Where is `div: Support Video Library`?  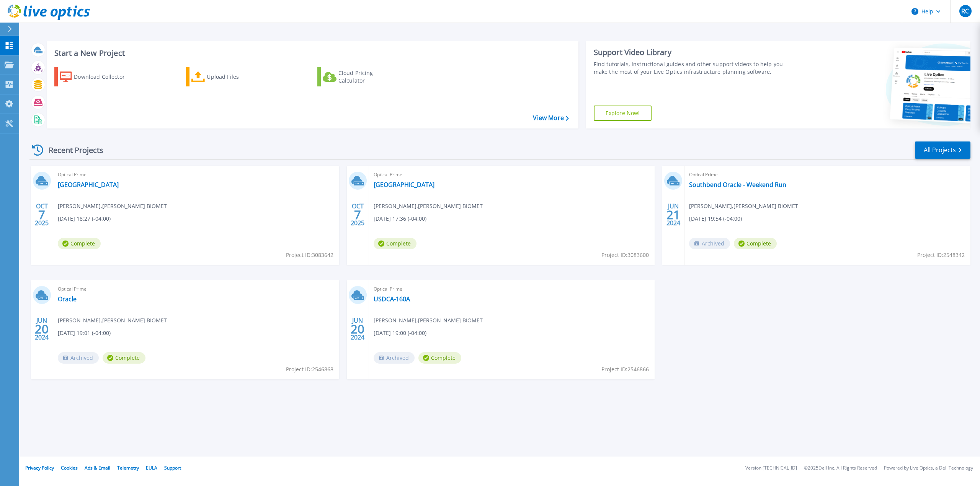 div: Support Video Library is located at coordinates (693, 52).